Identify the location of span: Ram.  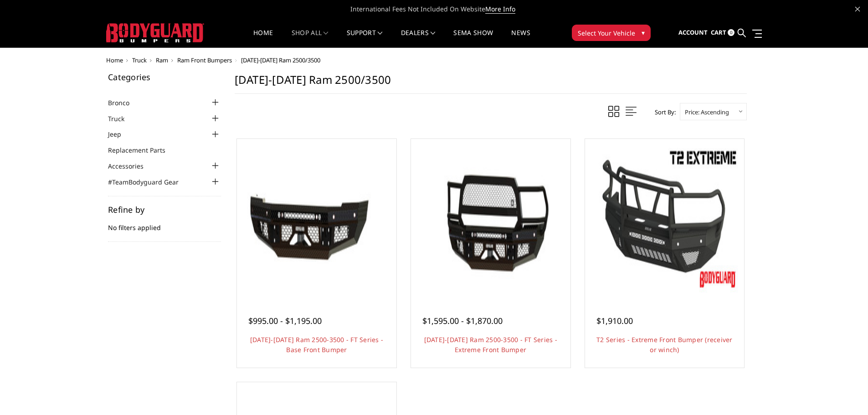
(162, 60).